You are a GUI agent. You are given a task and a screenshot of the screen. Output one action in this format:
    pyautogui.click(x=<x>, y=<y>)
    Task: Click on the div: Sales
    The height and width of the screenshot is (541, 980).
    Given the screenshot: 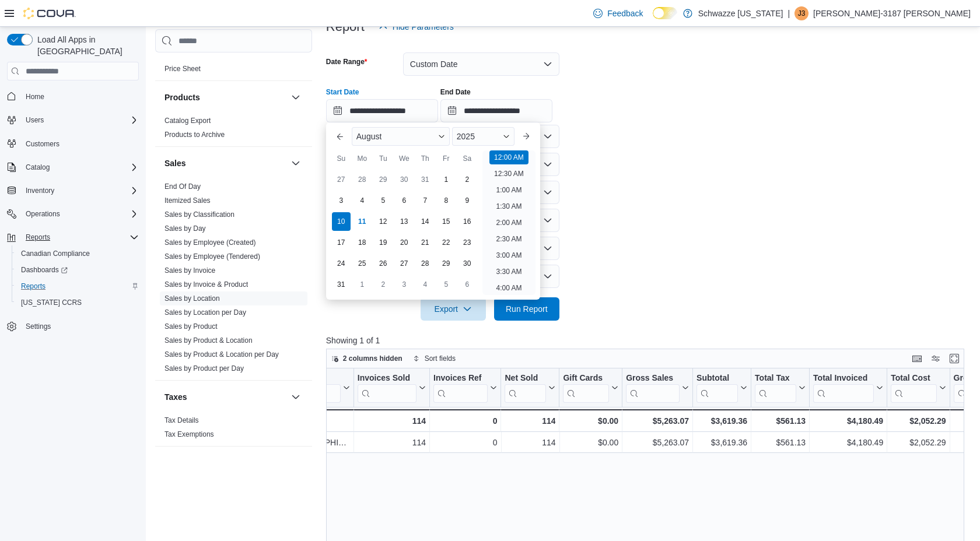 What is the action you would take?
    pyautogui.click(x=234, y=280)
    